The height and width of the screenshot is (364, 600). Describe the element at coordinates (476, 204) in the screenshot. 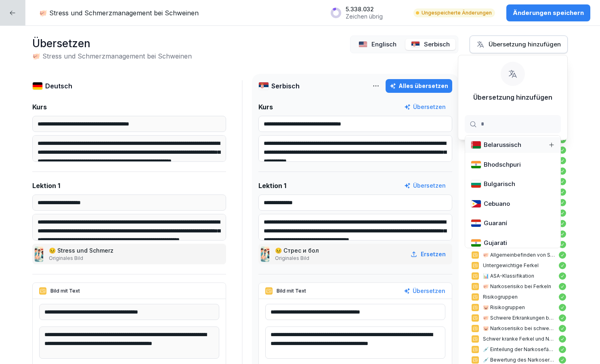

I see `img: ph.svg` at that location.